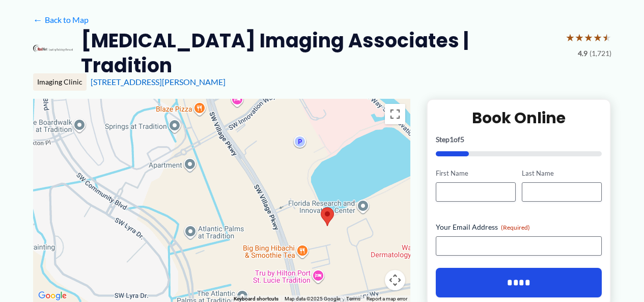 The image size is (644, 302). I want to click on label: Last Name, so click(561, 173).